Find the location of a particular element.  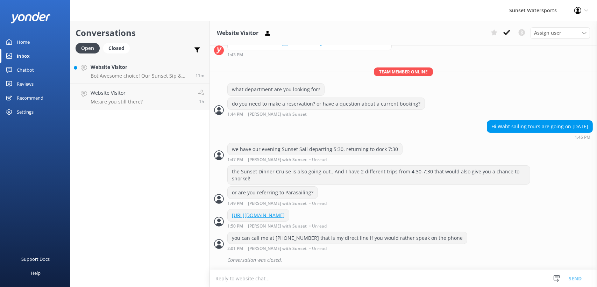

div: Sep 30 2025 12:45pm (UTC -05:00) America/Cancun is located at coordinates (540, 137).